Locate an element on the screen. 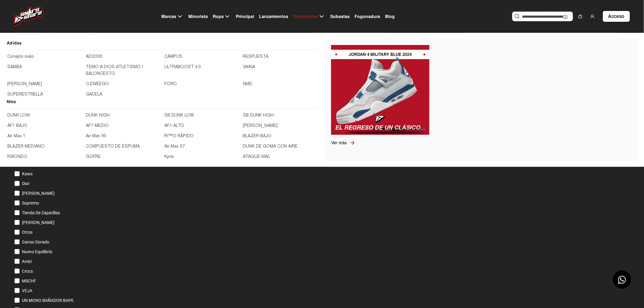 The width and height of the screenshot is (644, 308). font: Descuentos is located at coordinates (305, 17).